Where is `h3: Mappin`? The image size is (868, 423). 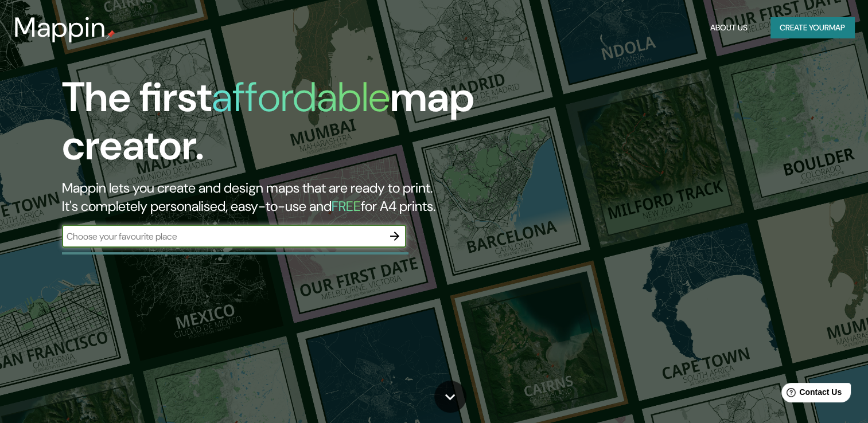 h3: Mappin is located at coordinates (60, 28).